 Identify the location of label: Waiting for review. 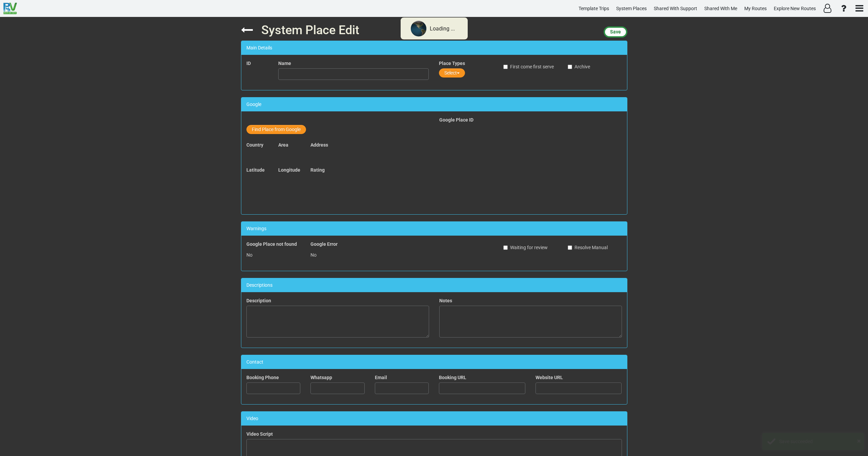
(525, 248).